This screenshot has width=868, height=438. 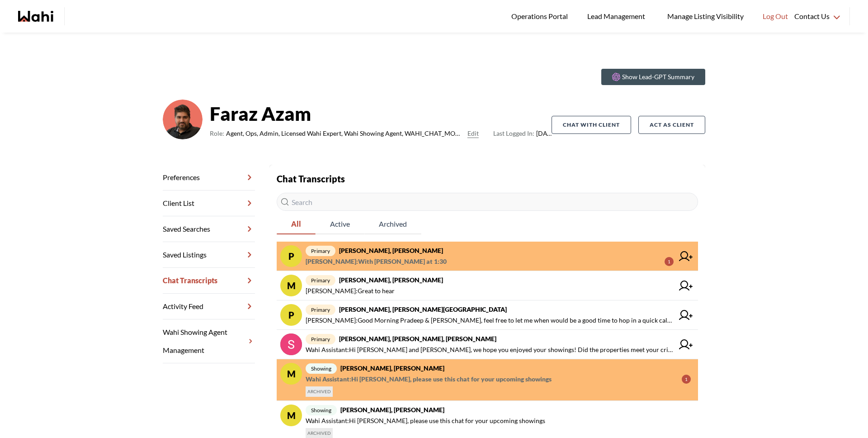 What do you see at coordinates (514, 133) in the screenshot?
I see `span: Last Logged In:` at bounding box center [514, 133].